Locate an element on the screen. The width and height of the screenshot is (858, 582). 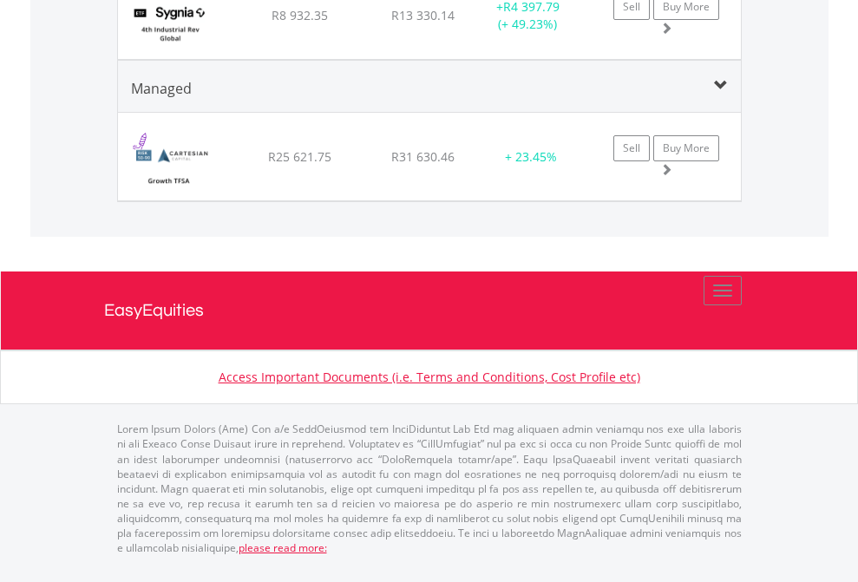
a: Access Important Documents (i.e. Terms and Conditions, Cost Profile etc) is located at coordinates (429, 376).